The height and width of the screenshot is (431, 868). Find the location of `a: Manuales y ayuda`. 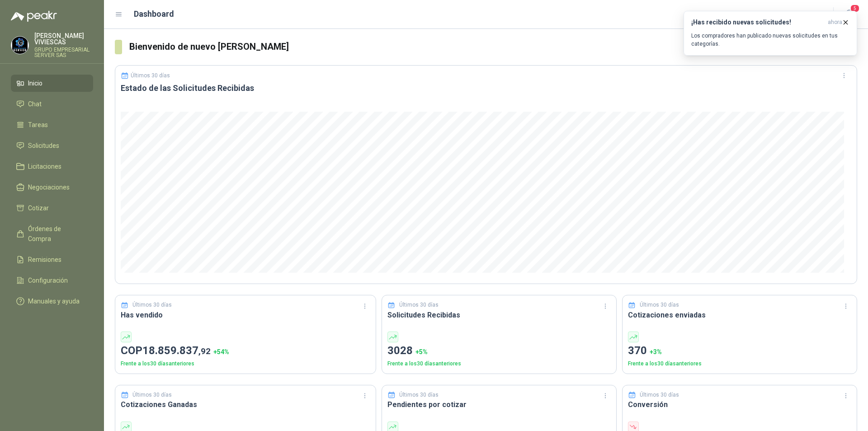

a: Manuales y ayuda is located at coordinates (52, 302).